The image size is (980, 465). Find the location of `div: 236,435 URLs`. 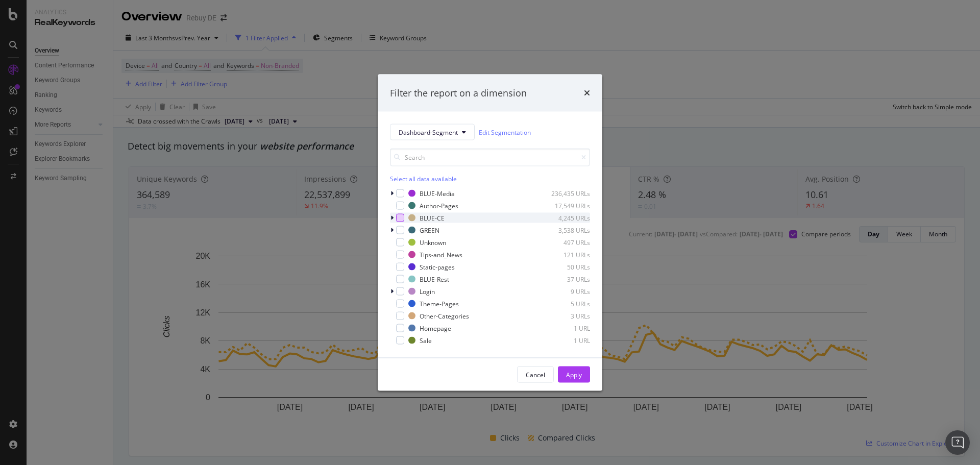

div: 236,435 URLs is located at coordinates (565, 193).